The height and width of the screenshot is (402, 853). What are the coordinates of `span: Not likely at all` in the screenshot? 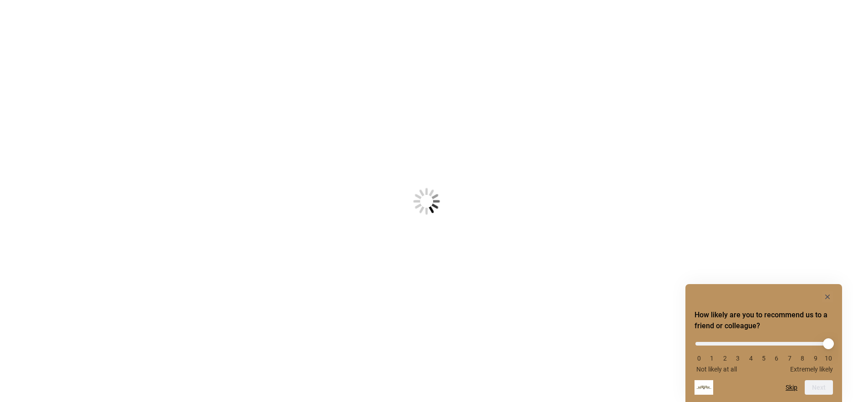 It's located at (716, 369).